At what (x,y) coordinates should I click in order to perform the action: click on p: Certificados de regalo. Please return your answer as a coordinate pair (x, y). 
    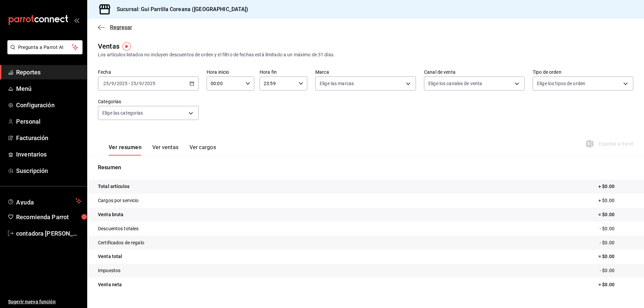
    Looking at the image, I should click on (121, 243).